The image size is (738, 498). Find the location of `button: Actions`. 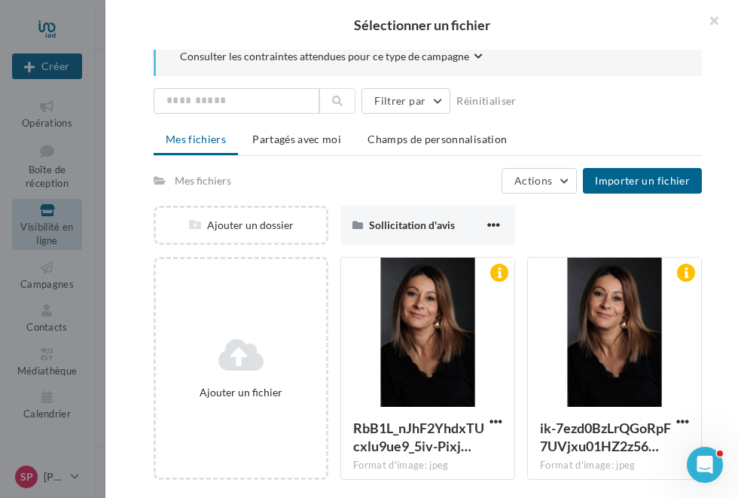

button: Actions is located at coordinates (539, 181).